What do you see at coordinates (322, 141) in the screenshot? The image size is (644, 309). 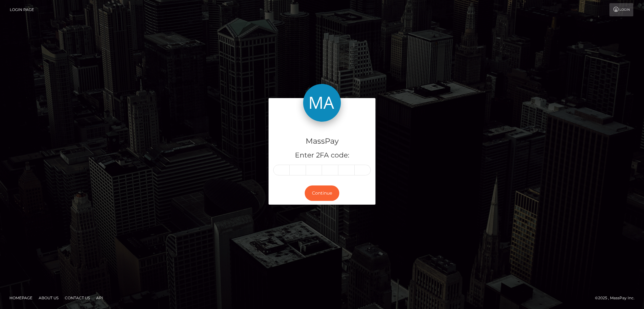 I see `h4: MassPay` at bounding box center [322, 141].